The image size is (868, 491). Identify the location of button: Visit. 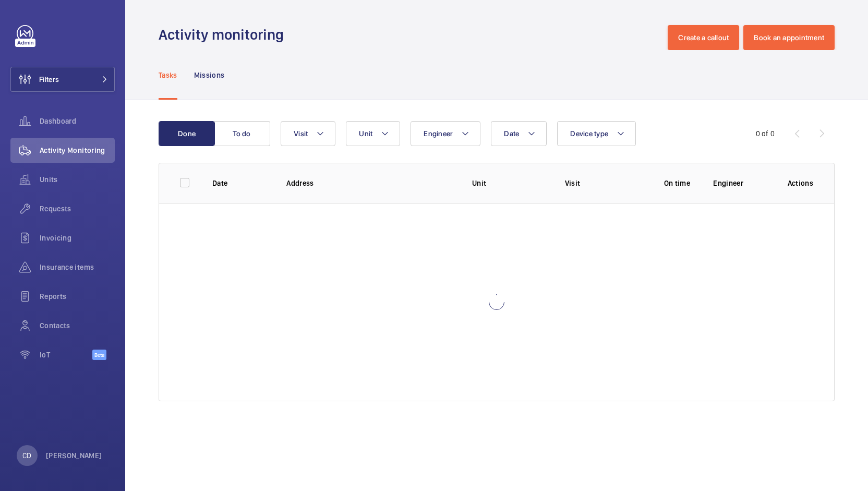
(308, 134).